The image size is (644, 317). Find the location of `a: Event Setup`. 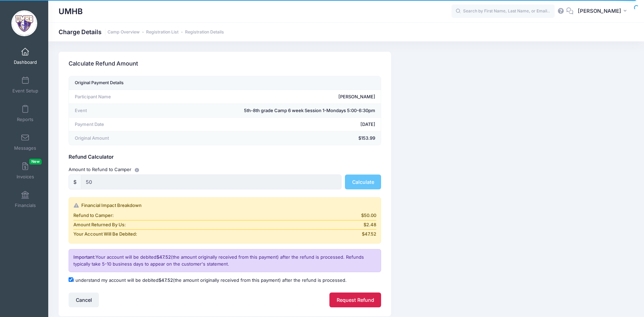

a: Event Setup is located at coordinates (25, 85).